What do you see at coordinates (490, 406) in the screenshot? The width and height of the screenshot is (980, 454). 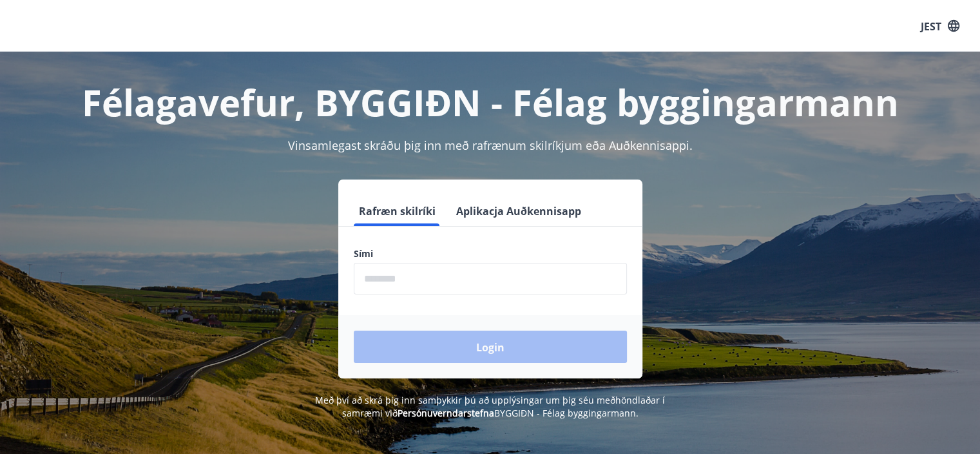 I see `font: Með því að skrá þig inn samþykkir þú að upplýsingar um þig séu meðhöndlaðar í samræmi við` at bounding box center [490, 406].